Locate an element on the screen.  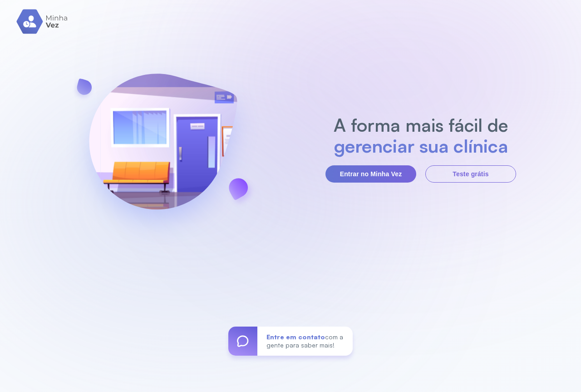
button: Entrar no Minha Vez is located at coordinates (370, 174).